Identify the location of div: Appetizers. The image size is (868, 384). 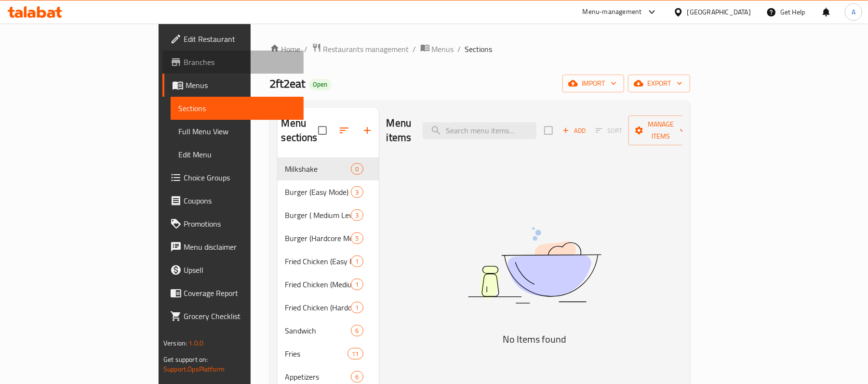
(318, 377).